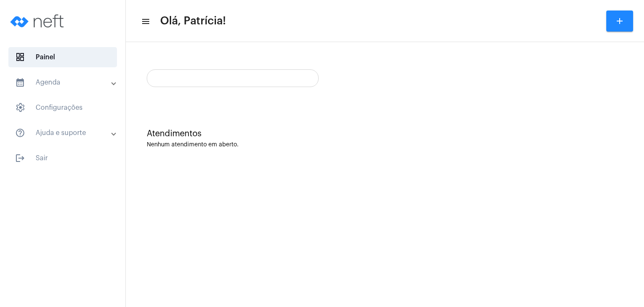 The height and width of the screenshot is (307, 644). Describe the element at coordinates (620, 21) in the screenshot. I see `mat-icon: add` at that location.